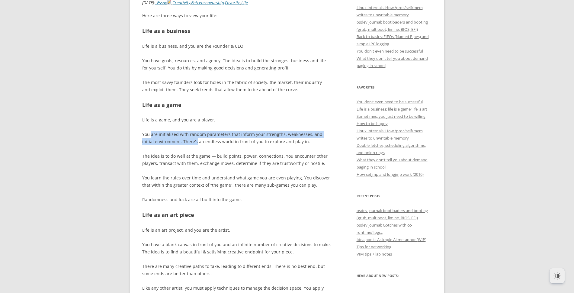 The image size is (574, 293). I want to click on h3: Recent Posts, so click(395, 196).